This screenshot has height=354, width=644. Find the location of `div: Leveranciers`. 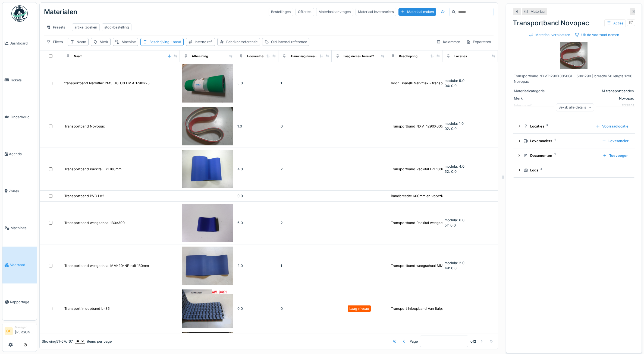

div: Leveranciers is located at coordinates (561, 141).